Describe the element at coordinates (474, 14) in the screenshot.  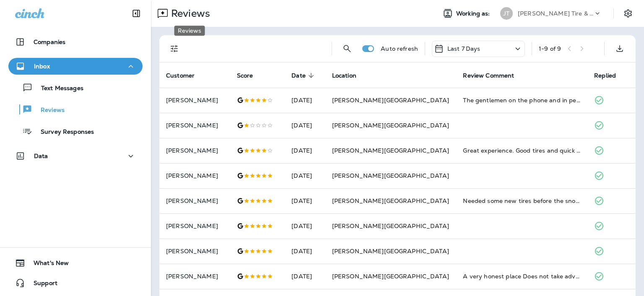
I see `span: Working as:` at that location.